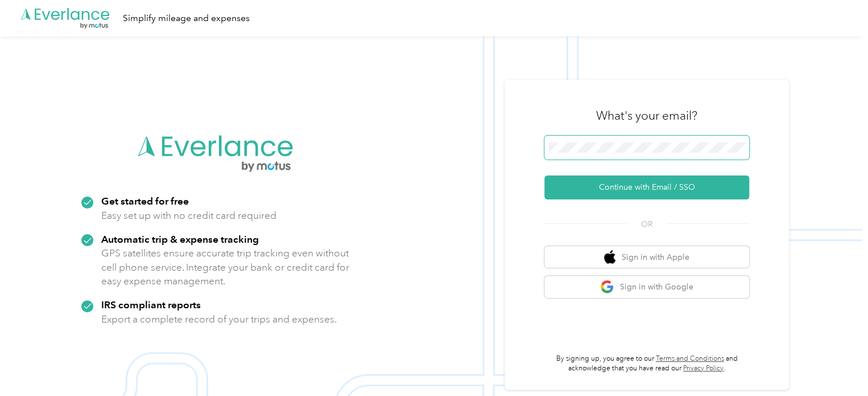 The height and width of the screenshot is (396, 868). What do you see at coordinates (219, 319) in the screenshot?
I see `p: Export a complete record of your trips and expenses.` at bounding box center [219, 319].